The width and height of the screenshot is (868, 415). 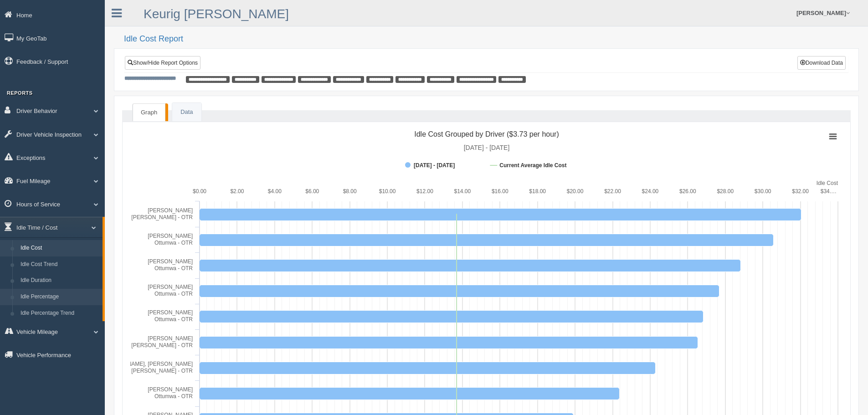 I want to click on tspan: Idle Cost Grouped by Driver ($3.73 per hour), so click(x=486, y=134).